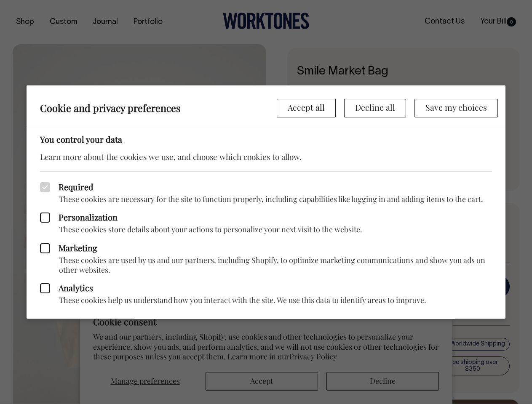  Describe the element at coordinates (375, 108) in the screenshot. I see `button: Decline all` at that location.